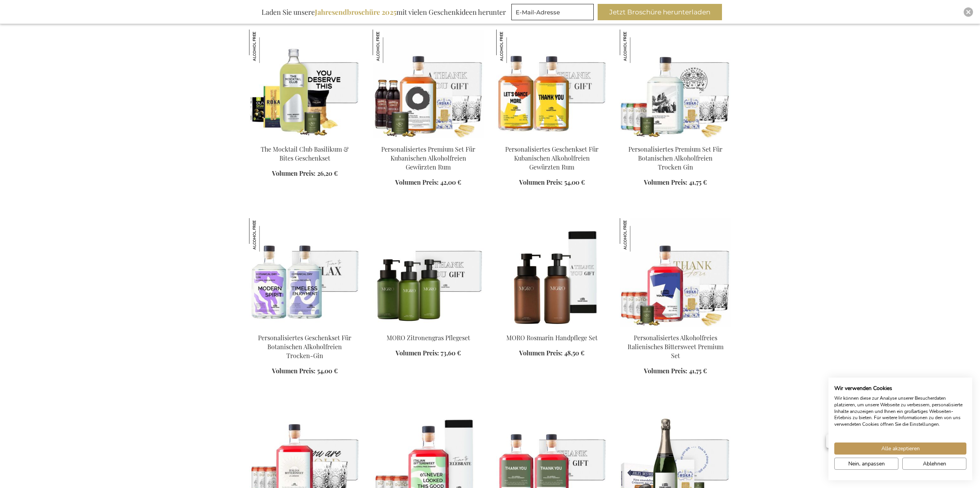 The image size is (980, 488). Describe the element at coordinates (935, 464) in the screenshot. I see `span: Ablehnen` at that location.